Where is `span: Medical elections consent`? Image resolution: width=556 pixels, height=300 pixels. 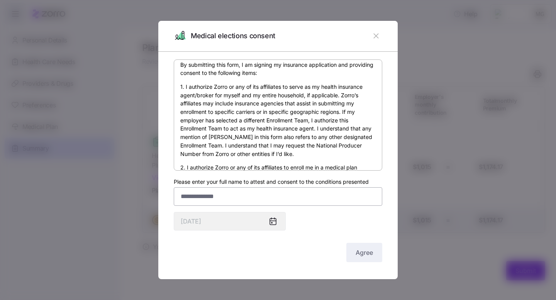 span: Medical elections consent is located at coordinates (233, 36).